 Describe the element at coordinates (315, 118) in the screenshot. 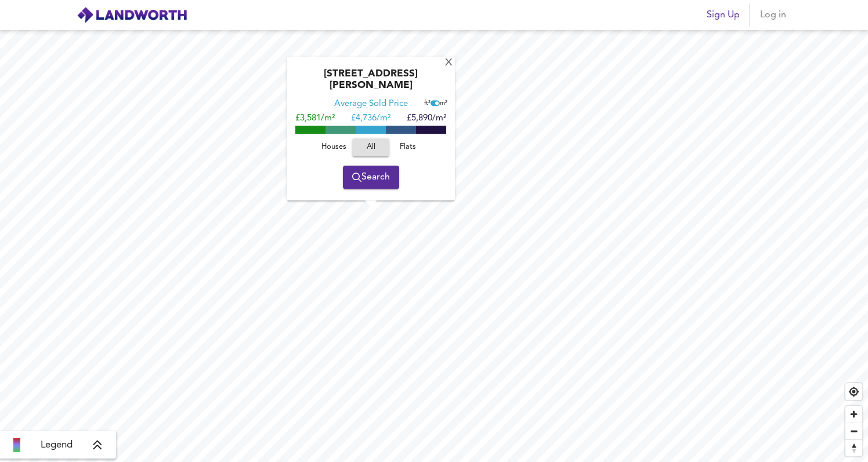

I see `span: £3,581/m²` at that location.